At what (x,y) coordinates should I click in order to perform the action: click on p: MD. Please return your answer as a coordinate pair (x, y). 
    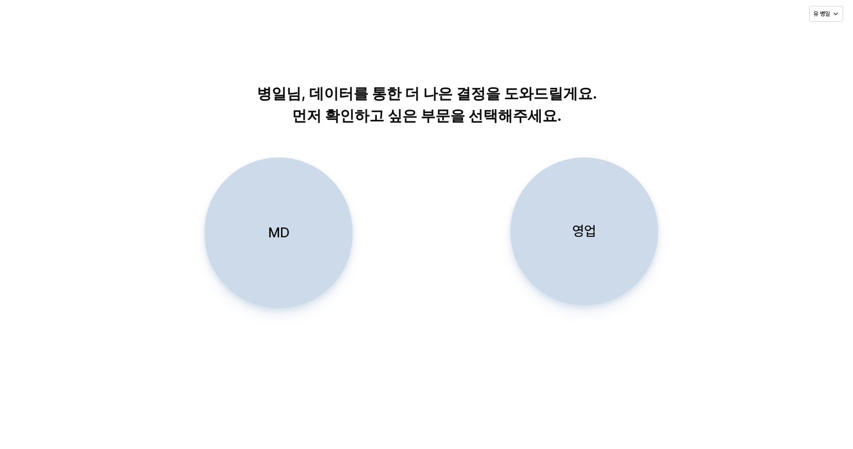
    Looking at the image, I should click on (279, 232).